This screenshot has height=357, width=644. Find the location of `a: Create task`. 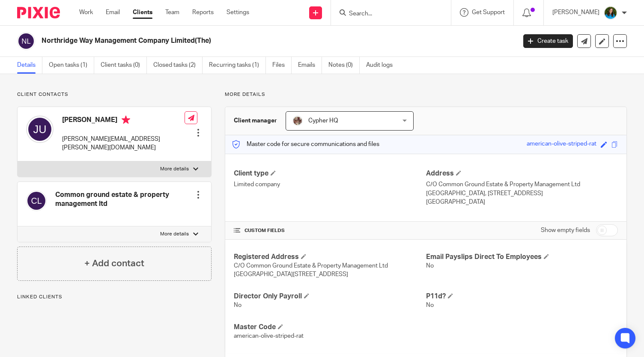

a: Create task is located at coordinates (548, 41).